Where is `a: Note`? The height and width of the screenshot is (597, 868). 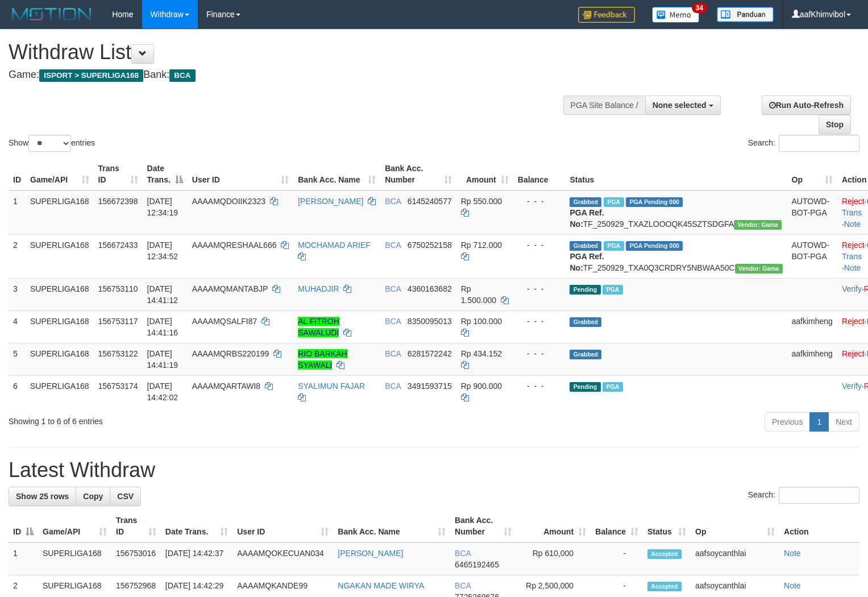
a: Note is located at coordinates (853, 224).